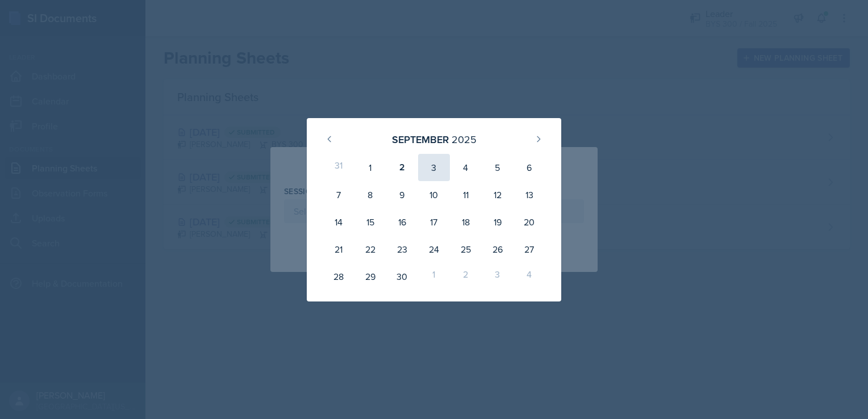 The height and width of the screenshot is (419, 868). I want to click on div: 7, so click(339, 195).